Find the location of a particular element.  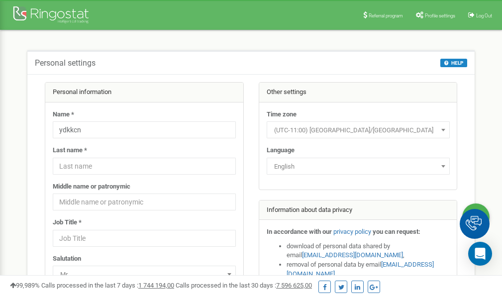

strong: In accordance with our is located at coordinates (299, 232).